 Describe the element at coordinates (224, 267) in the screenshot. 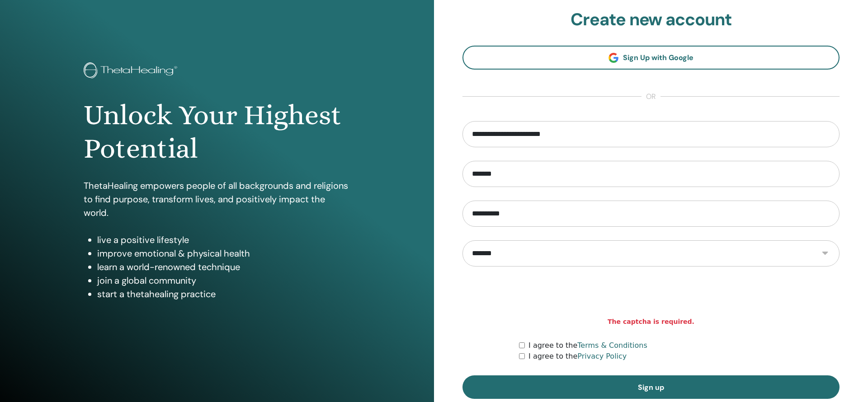

I see `li: learn a world-renowned technique` at that location.